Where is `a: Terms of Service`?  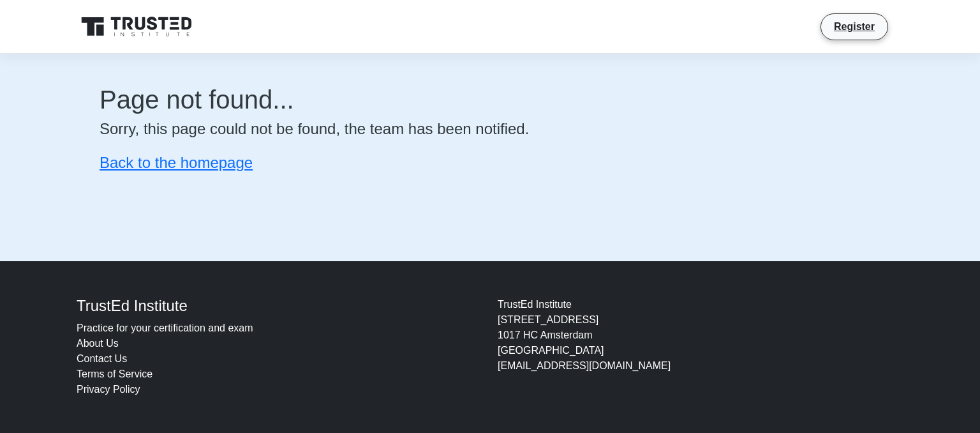 a: Terms of Service is located at coordinates (114, 374).